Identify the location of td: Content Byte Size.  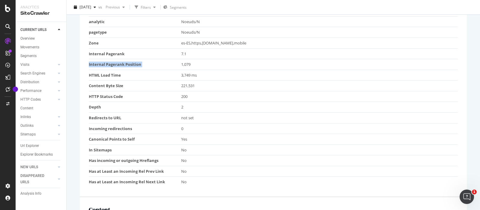
(135, 86).